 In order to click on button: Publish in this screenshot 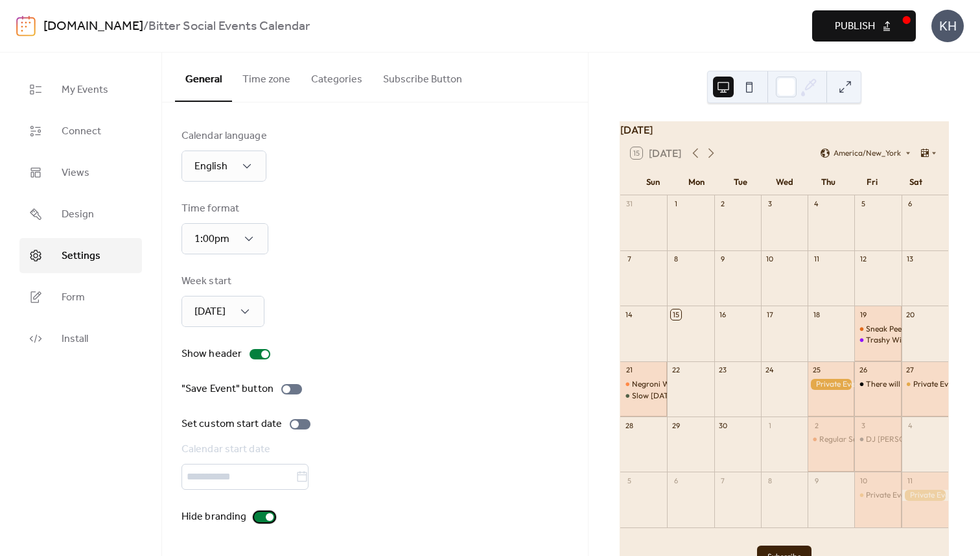, I will do `click(864, 26)`.